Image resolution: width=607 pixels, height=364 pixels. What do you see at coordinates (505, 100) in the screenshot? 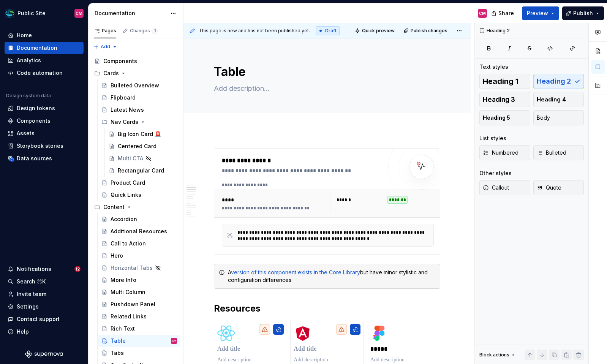
I see `button: Heading 3` at bounding box center [505, 100].